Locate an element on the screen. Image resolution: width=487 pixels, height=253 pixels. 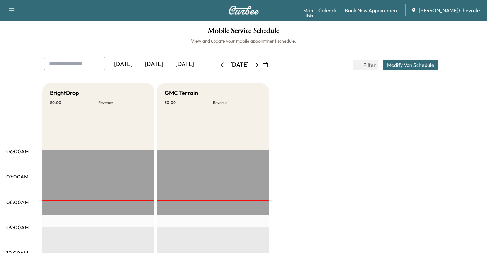
p: 06:00AM is located at coordinates (18, 151).